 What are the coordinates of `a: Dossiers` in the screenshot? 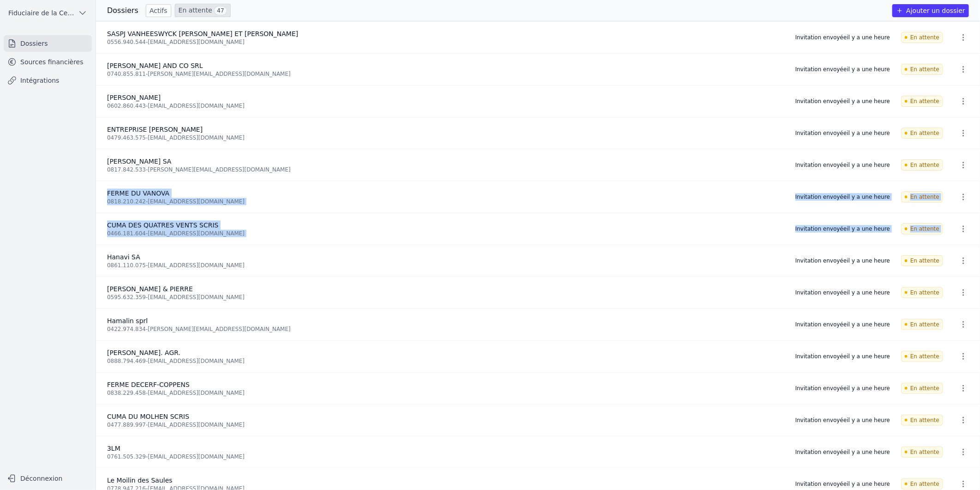 It's located at (48, 44).